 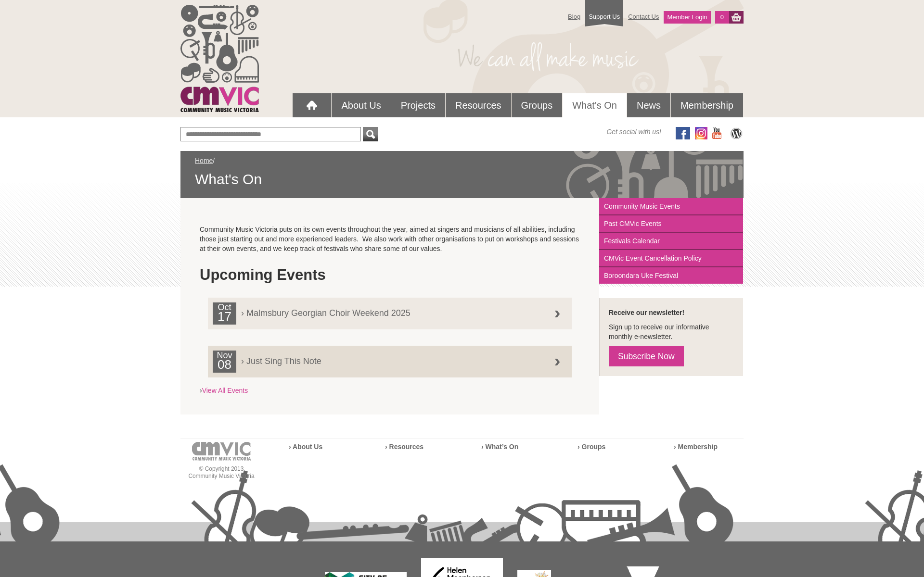 I want to click on span: What's On, so click(x=462, y=180).